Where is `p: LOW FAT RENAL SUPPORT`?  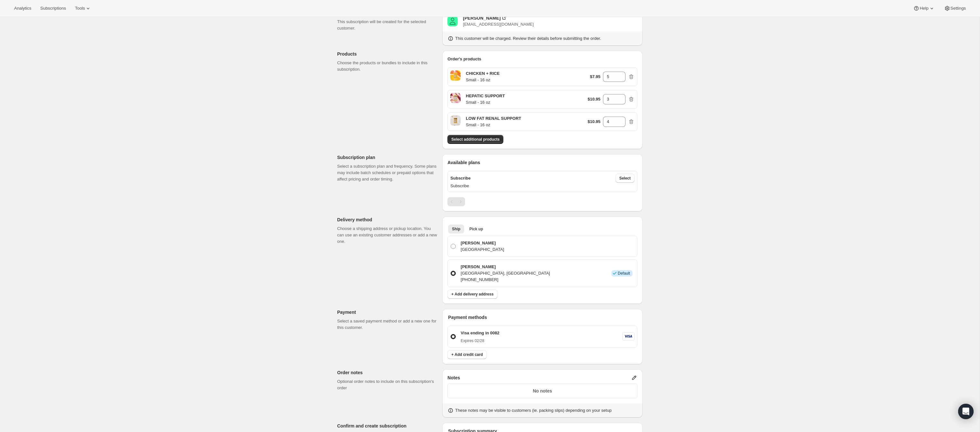 p: LOW FAT RENAL SUPPORT is located at coordinates (493, 119).